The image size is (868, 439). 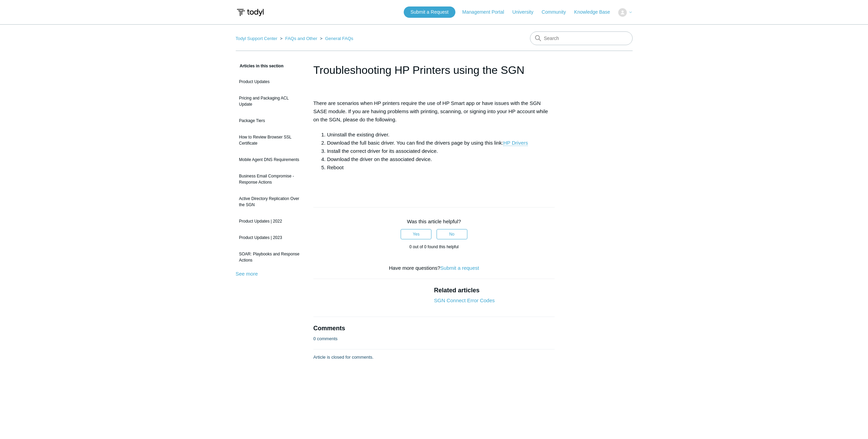 I want to click on p: There are scenarios when HP printers require the use of HP Smart app or have issues with the SGN ..., so click(x=434, y=111).